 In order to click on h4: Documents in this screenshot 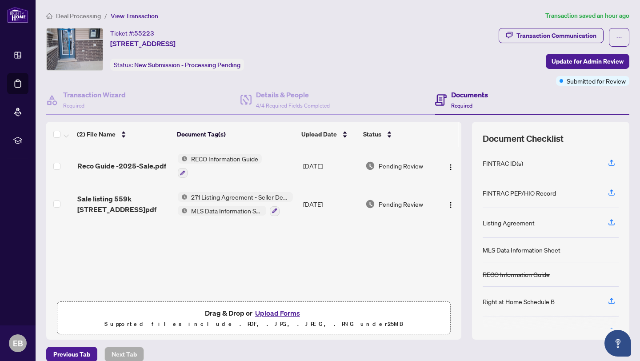, I will do `click(469, 95)`.